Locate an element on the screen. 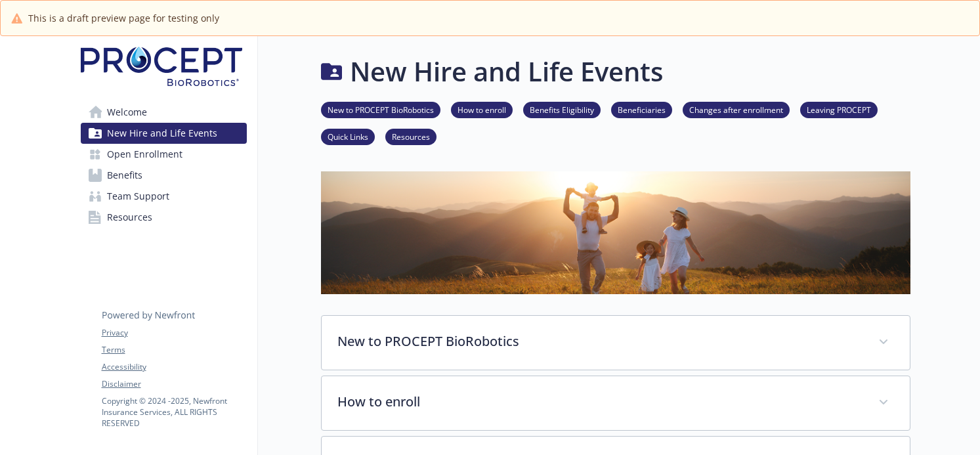  a: Privacy is located at coordinates (174, 333).